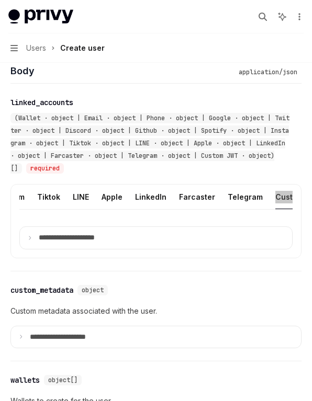 Image resolution: width=312 pixels, height=401 pixels. What do you see at coordinates (81, 197) in the screenshot?
I see `button: LINE` at bounding box center [81, 197].